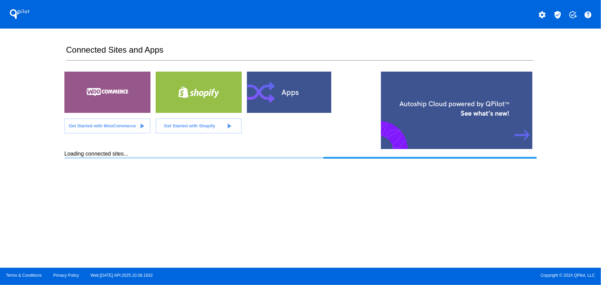 The height and width of the screenshot is (285, 601). Describe the element at coordinates (573, 15) in the screenshot. I see `mat-icon: add_task` at that location.